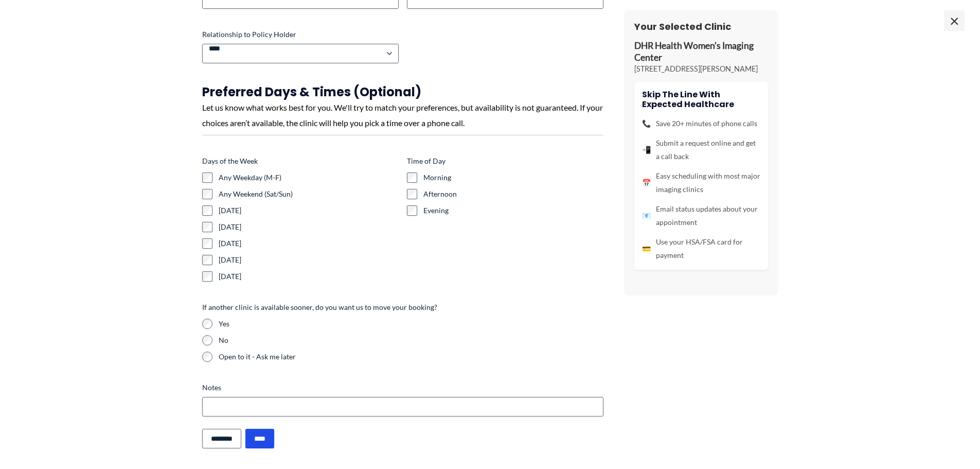 The image size is (980, 469). What do you see at coordinates (309, 178) in the screenshot?
I see `label: Any Weekday (M-F)` at bounding box center [309, 178].